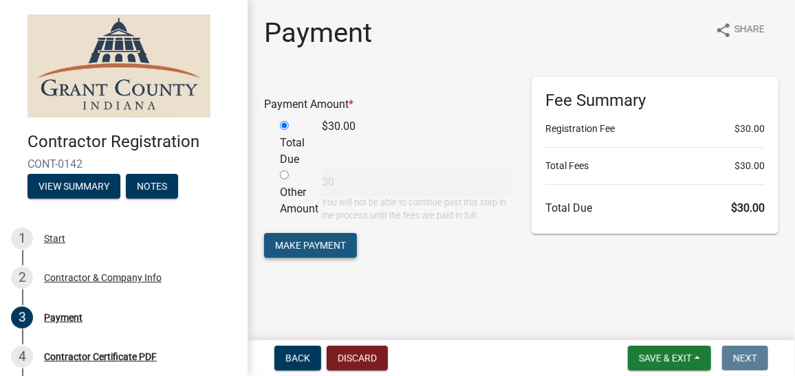  Describe the element at coordinates (654, 166) in the screenshot. I see `li: Total Fees` at that location.